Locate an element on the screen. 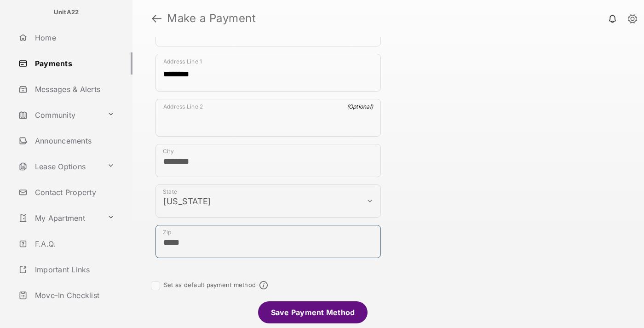 Image resolution: width=644 pixels, height=328 pixels. a: Lease Options is located at coordinates (59, 167).